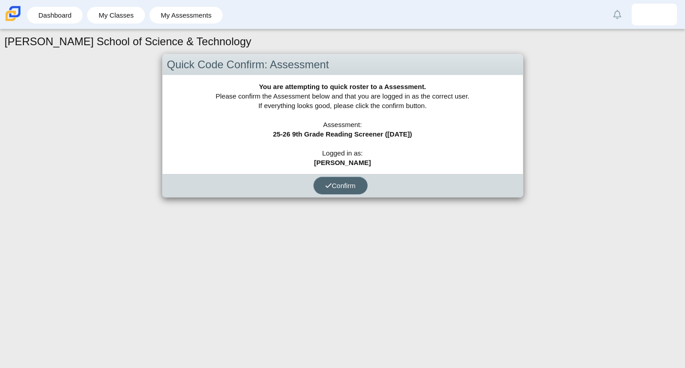  I want to click on b: You are attempting to quick roster to a Assessment., so click(342, 86).